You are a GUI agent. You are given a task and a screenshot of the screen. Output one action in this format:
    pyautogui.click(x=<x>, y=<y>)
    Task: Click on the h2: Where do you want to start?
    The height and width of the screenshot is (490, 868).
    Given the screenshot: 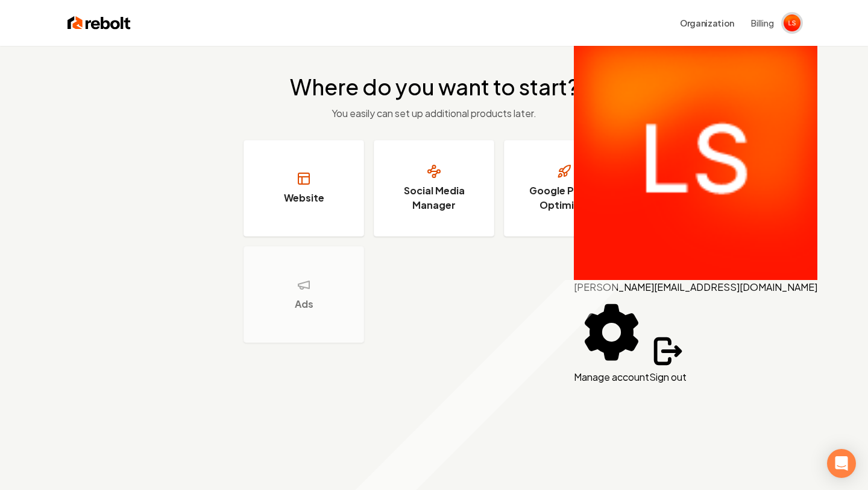 What is the action you would take?
    pyautogui.click(x=434, y=87)
    